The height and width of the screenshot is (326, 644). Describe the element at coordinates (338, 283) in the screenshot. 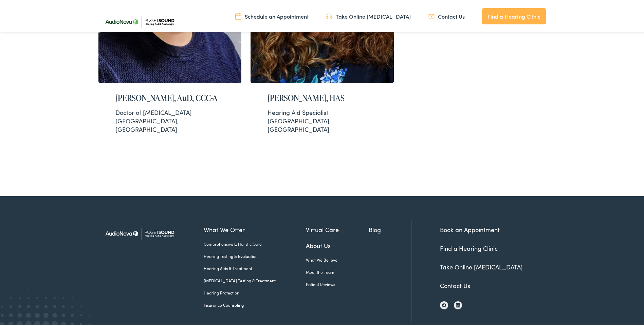

I see `a: Patient Reviews` at that location.